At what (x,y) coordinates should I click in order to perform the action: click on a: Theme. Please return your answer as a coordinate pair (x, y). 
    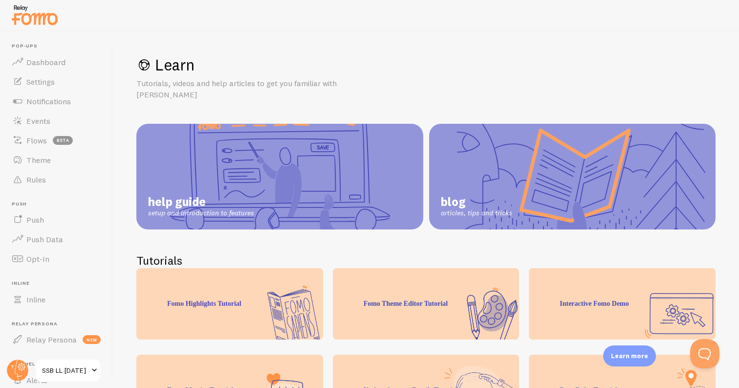
    Looking at the image, I should click on (56, 160).